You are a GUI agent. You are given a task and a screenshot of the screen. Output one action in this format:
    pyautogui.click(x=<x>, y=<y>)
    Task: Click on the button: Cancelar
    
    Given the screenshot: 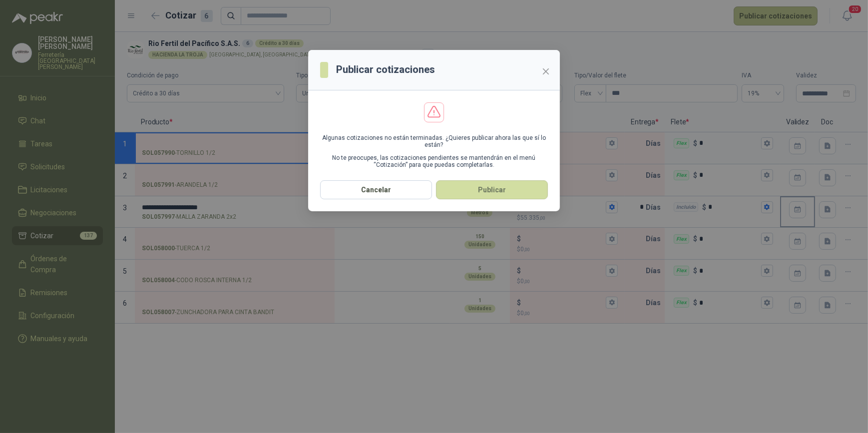 What is the action you would take?
    pyautogui.click(x=376, y=190)
    